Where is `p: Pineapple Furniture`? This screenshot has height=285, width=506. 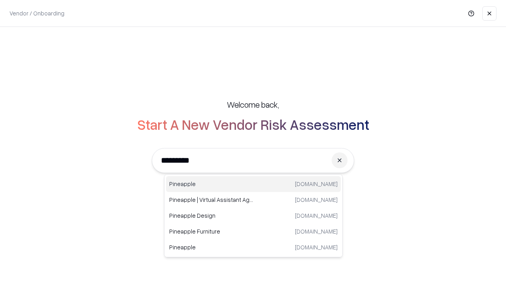
p: Pineapple Furniture is located at coordinates (211, 231).